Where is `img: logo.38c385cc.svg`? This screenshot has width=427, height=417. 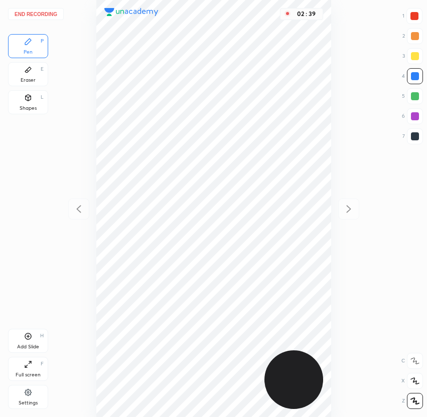
img: logo.38c385cc.svg is located at coordinates (131, 12).